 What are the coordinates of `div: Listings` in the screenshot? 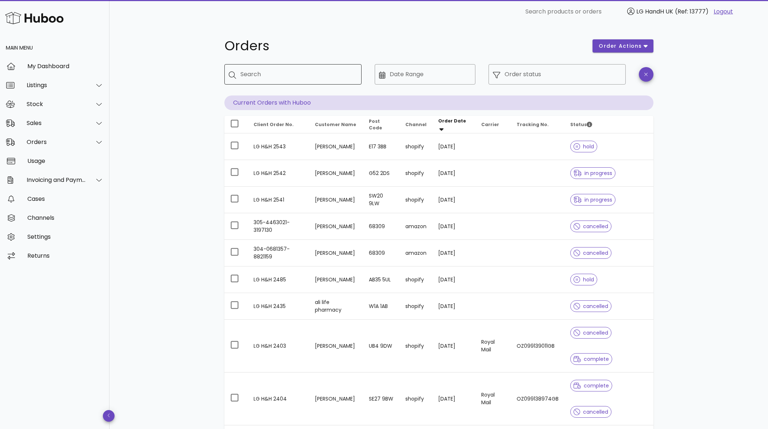 It's located at (56, 85).